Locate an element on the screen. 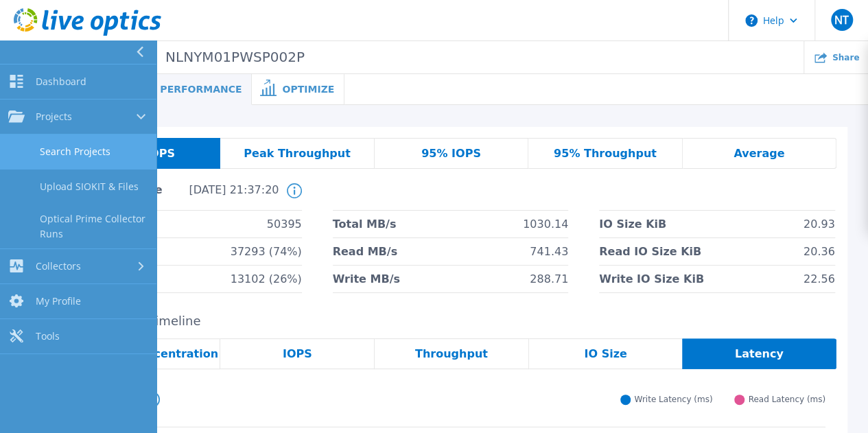  span: Read MB/s is located at coordinates (365, 252).